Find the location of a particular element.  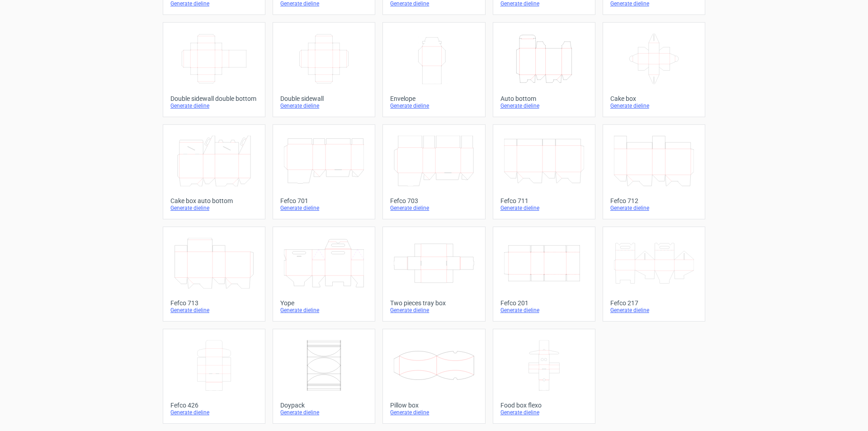

a: Fefco 712Generate dieline is located at coordinates (654, 172).